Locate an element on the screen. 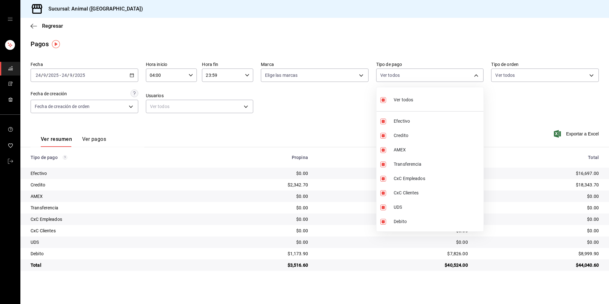 This screenshot has height=304, width=609. img: Tooltip marker is located at coordinates (56, 44).